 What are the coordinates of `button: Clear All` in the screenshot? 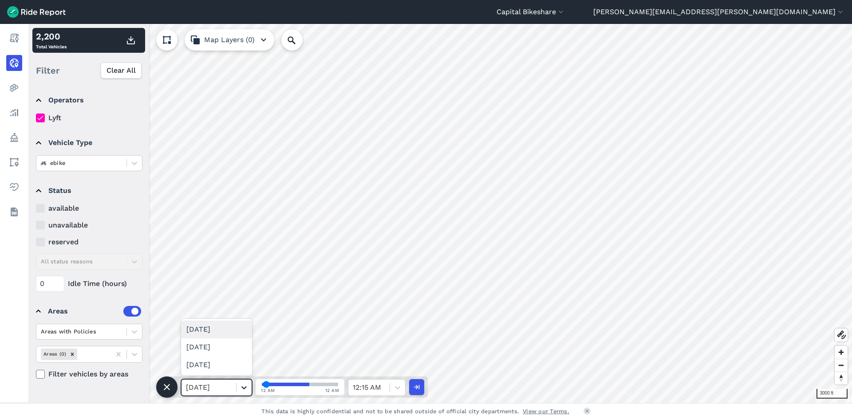 It's located at (121, 71).